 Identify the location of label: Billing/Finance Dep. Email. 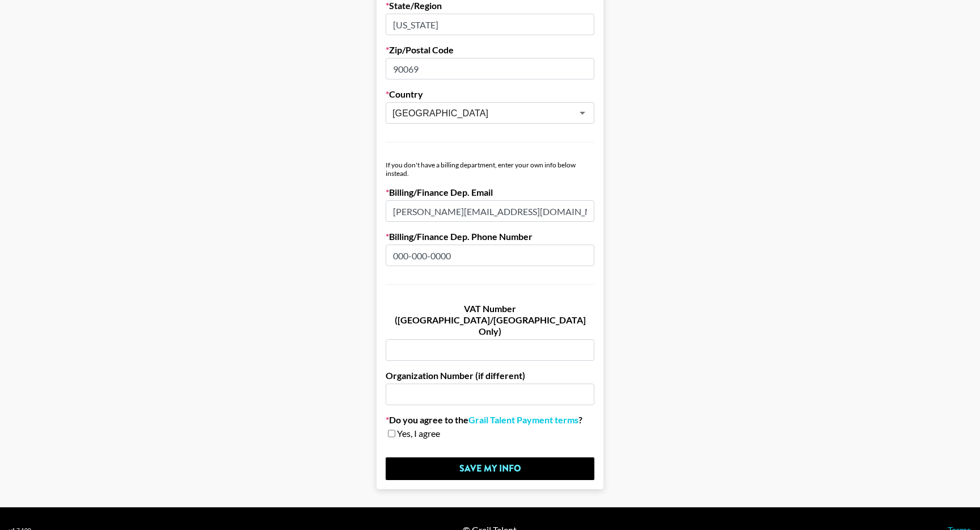
(490, 193).